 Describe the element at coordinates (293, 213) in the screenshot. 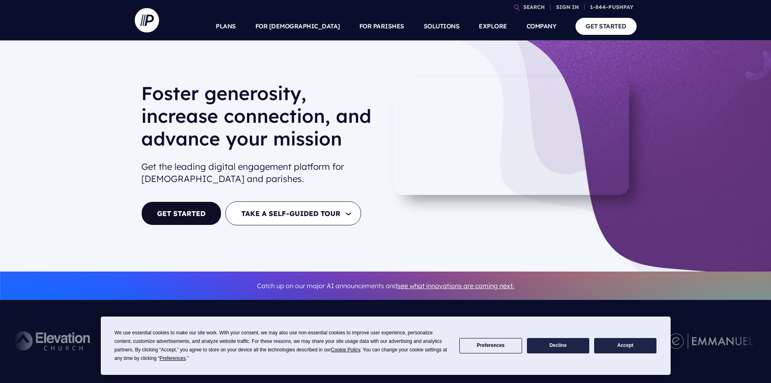

I see `button: TAKE A SELF-GUIDED TOUR` at that location.